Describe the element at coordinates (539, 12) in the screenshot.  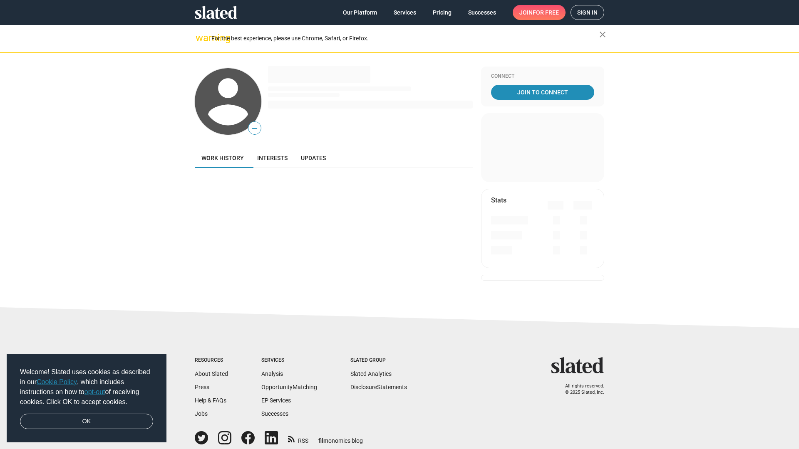
I see `a: Joinfor free` at that location.